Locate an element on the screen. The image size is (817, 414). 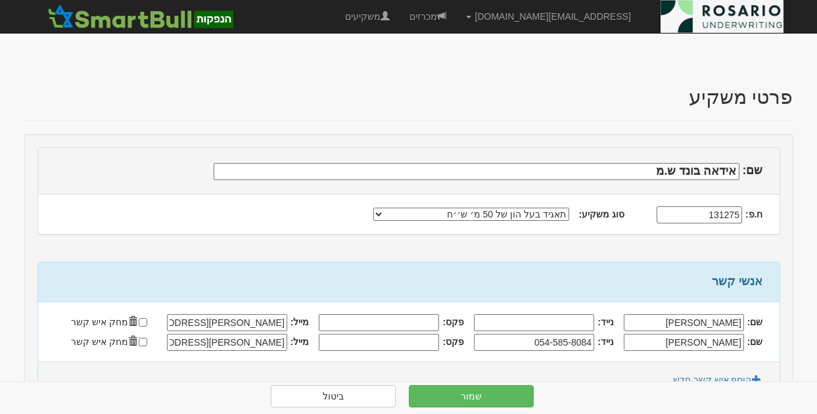
img: SmartBull Logo is located at coordinates (141, 16).